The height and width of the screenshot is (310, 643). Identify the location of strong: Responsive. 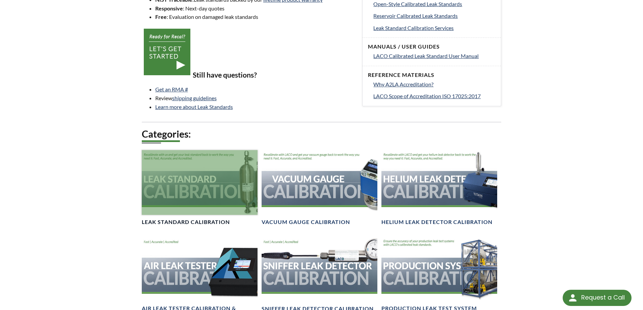
(169, 8).